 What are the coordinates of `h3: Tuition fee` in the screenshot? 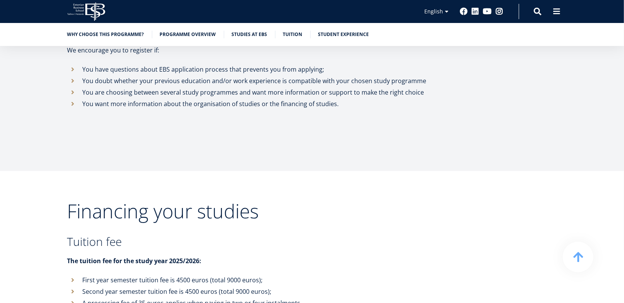 It's located at (249, 241).